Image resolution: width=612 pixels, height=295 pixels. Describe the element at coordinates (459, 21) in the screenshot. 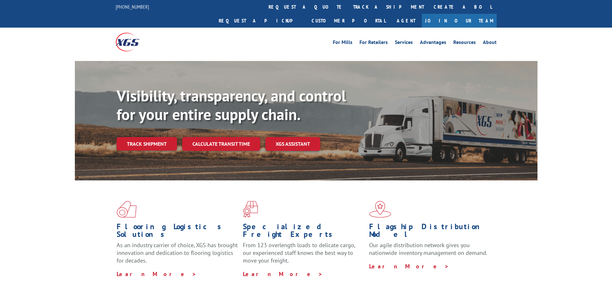

I see `a: Join Our Team` at that location.